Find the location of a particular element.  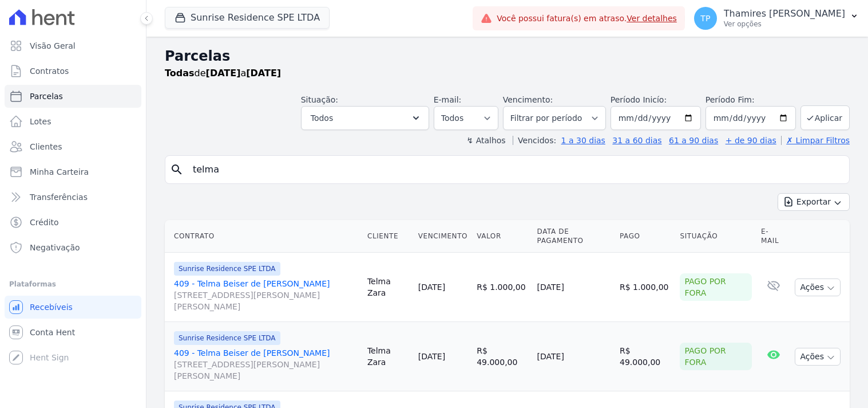

label: ↯ Atalhos is located at coordinates (486, 141).